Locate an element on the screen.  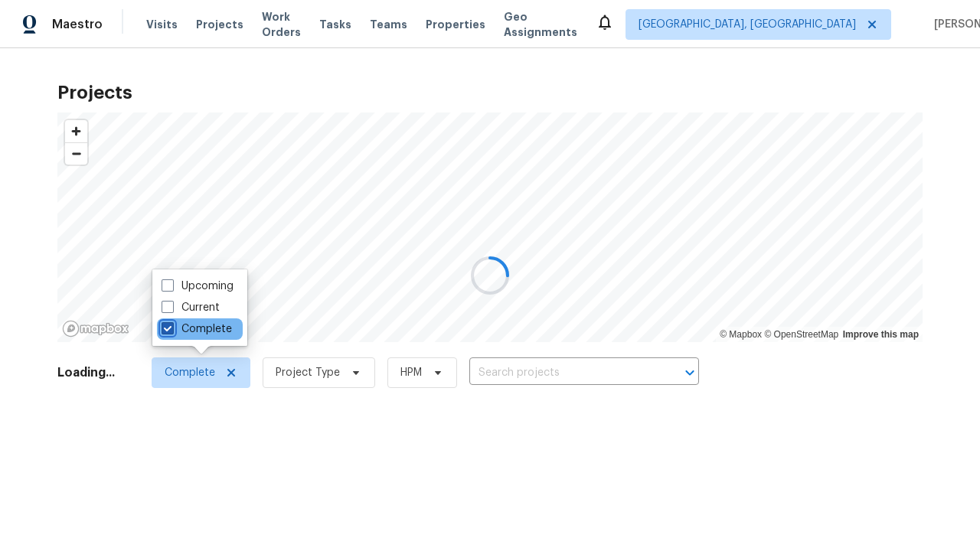
a: OpenStreetMap is located at coordinates (801, 335).